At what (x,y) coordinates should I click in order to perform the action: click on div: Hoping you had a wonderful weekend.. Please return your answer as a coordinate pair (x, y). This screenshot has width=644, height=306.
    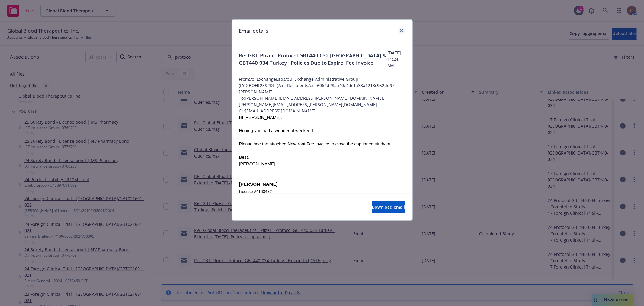
    Looking at the image, I should click on (322, 131).